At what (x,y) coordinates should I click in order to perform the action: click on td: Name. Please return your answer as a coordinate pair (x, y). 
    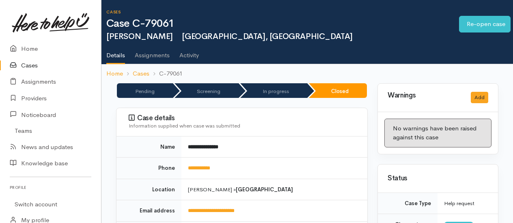
    Looking at the image, I should click on (149, 147).